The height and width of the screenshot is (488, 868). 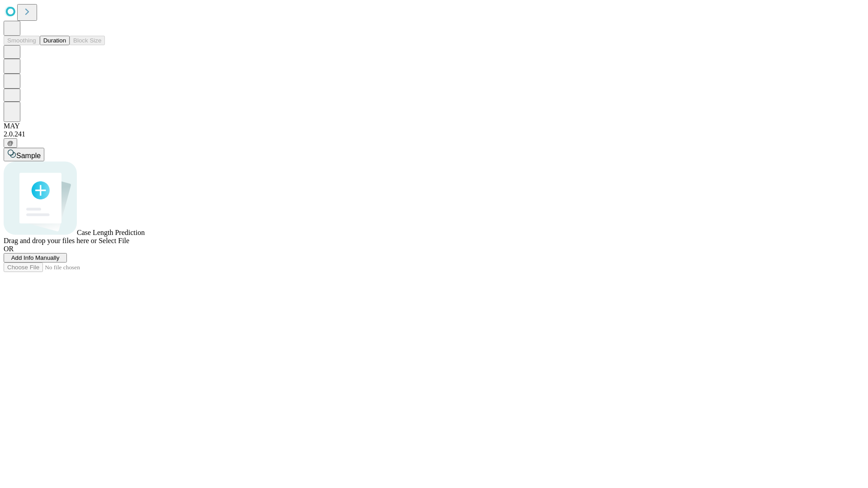 What do you see at coordinates (434, 126) in the screenshot?
I see `div: MAY` at bounding box center [434, 126].